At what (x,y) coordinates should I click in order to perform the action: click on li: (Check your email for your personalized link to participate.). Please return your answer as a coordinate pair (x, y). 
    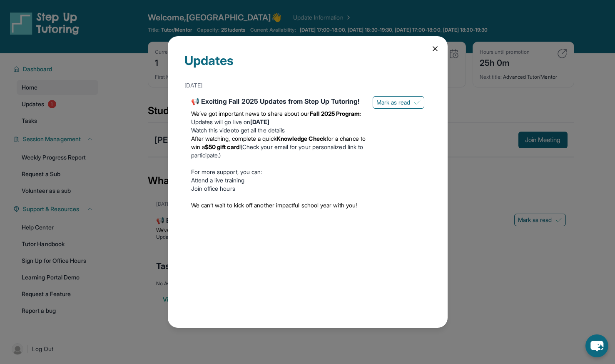
    Looking at the image, I should click on (278, 147).